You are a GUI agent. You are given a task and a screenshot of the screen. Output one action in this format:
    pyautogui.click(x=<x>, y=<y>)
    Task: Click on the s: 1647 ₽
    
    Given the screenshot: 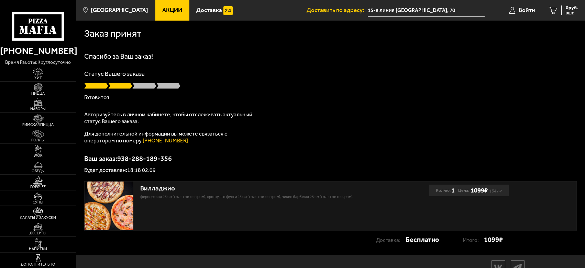 What is the action you would take?
    pyautogui.click(x=495, y=191)
    